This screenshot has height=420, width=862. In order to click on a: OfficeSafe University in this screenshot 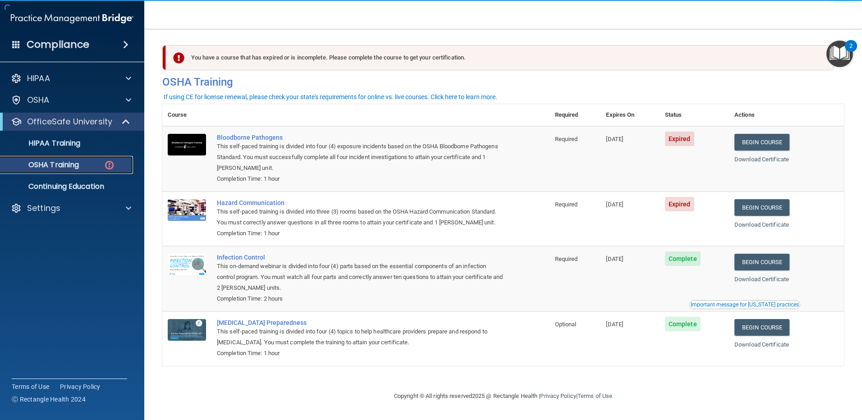, I will do `click(71, 122)`.